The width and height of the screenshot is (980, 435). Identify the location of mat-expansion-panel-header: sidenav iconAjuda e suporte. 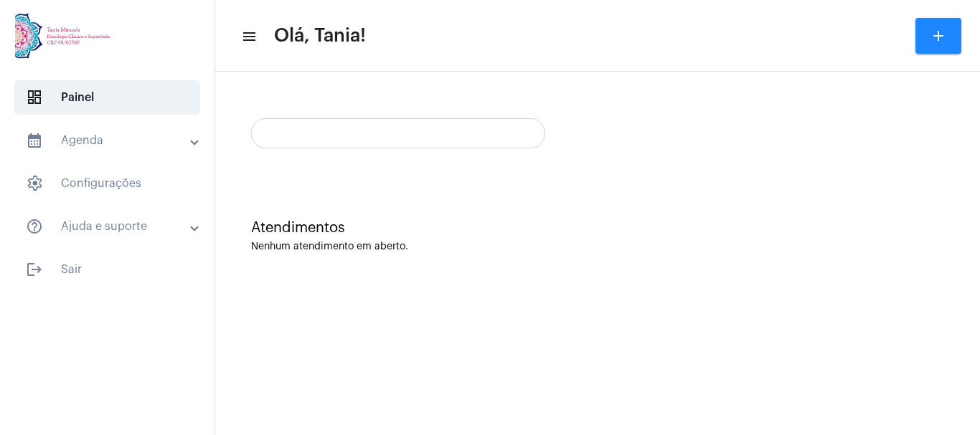
(111, 227).